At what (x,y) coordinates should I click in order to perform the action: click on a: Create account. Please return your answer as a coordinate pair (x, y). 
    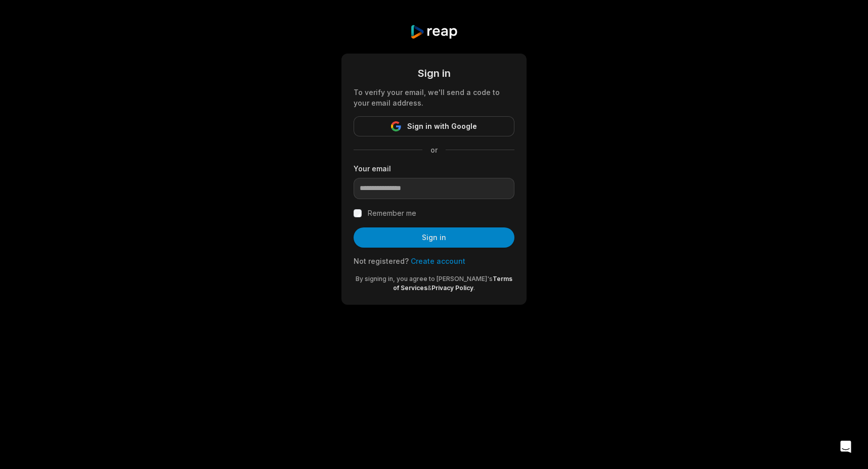
    Looking at the image, I should click on (438, 261).